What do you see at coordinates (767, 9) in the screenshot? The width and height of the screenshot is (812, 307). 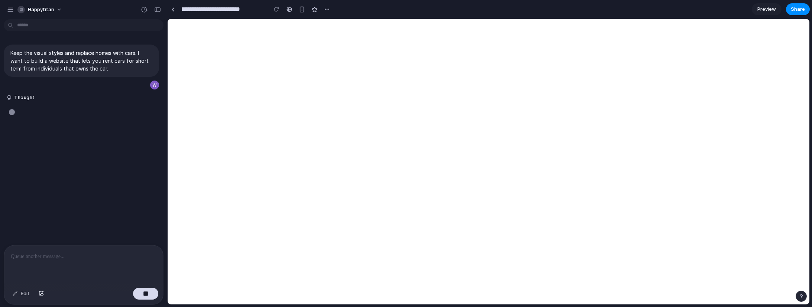 I see `a: Preview` at bounding box center [767, 9].